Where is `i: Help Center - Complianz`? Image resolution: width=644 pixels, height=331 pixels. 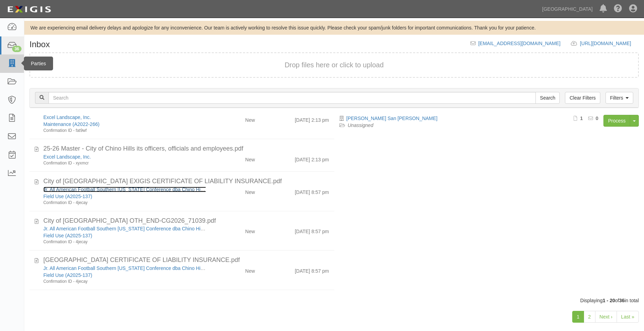 i: Help Center - Complianz is located at coordinates (618, 9).